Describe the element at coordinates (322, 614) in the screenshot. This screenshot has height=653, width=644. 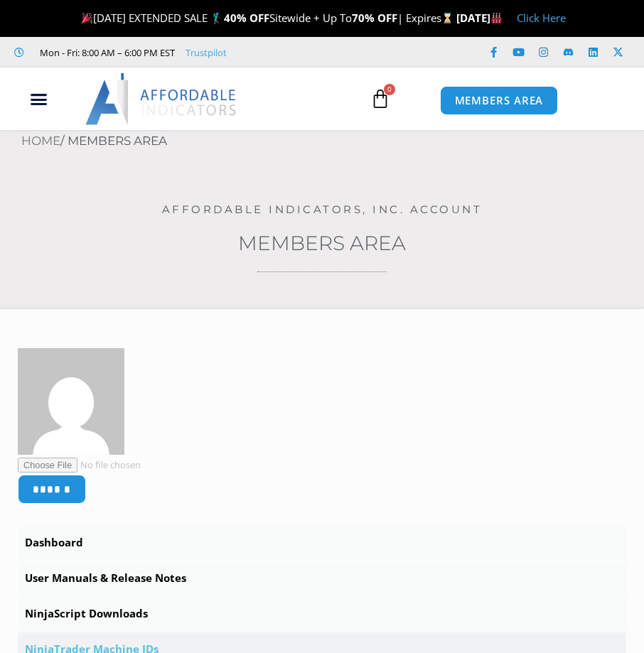
I see `a: NinjaScript Downloads` at that location.